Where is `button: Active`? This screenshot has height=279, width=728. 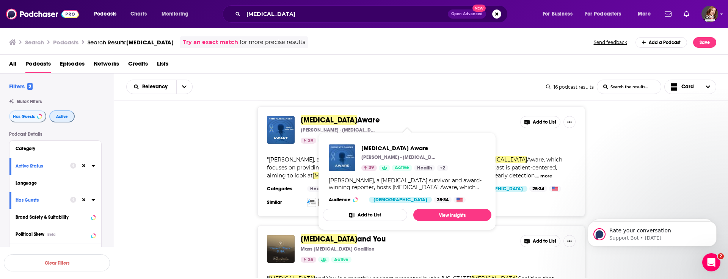
button: Active is located at coordinates (62, 116).